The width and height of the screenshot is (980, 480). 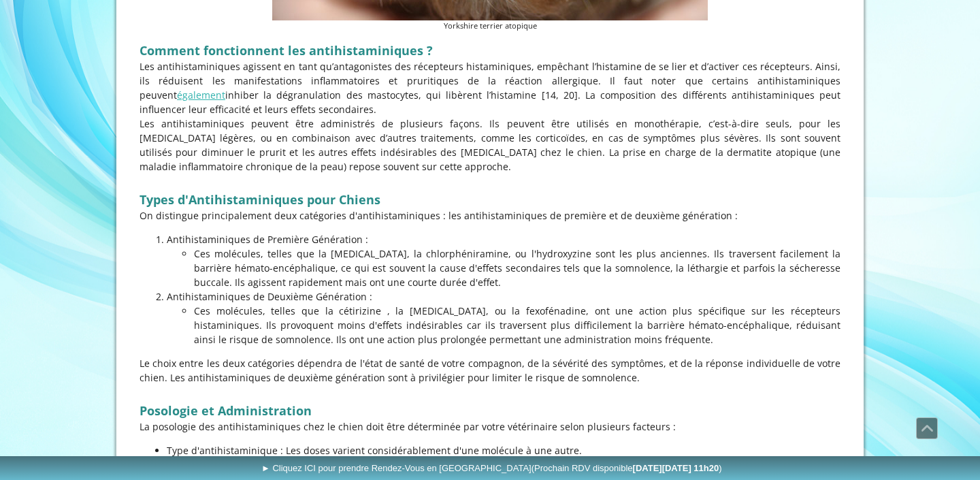 What do you see at coordinates (490, 145) in the screenshot?
I see `p: Les antihistaminiques peuvent être administrés de plusieurs façons. Ils peuvent être utilisés en ...` at bounding box center [490, 145].